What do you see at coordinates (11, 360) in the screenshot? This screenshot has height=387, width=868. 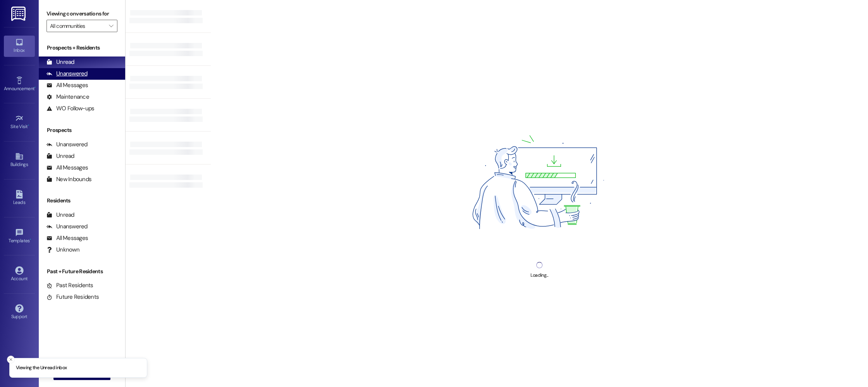 I see `button: Close toast` at bounding box center [11, 360].